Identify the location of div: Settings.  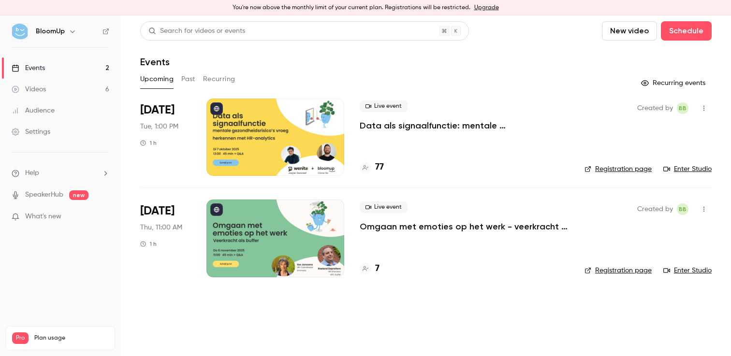
(31, 132).